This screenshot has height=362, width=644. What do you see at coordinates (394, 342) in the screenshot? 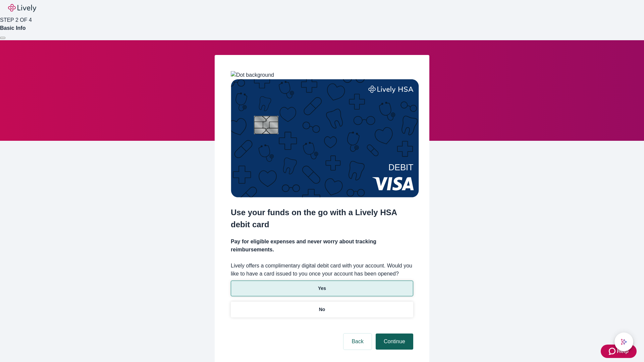
I see `button: Continue` at bounding box center [394, 342].